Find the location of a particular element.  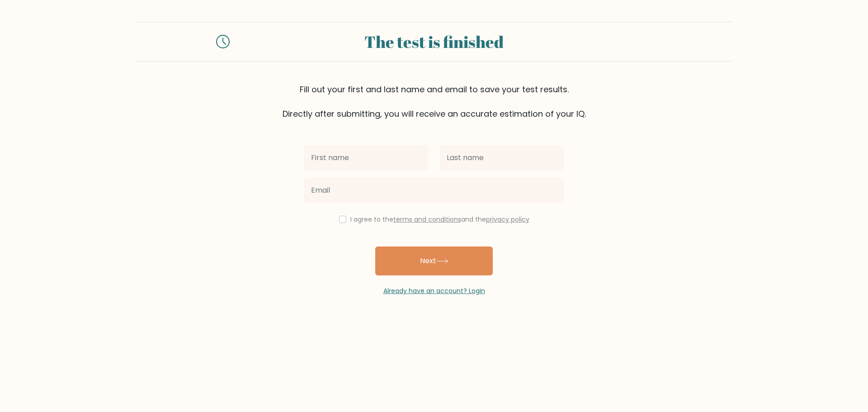

label: I agree to the and the is located at coordinates (440, 219).